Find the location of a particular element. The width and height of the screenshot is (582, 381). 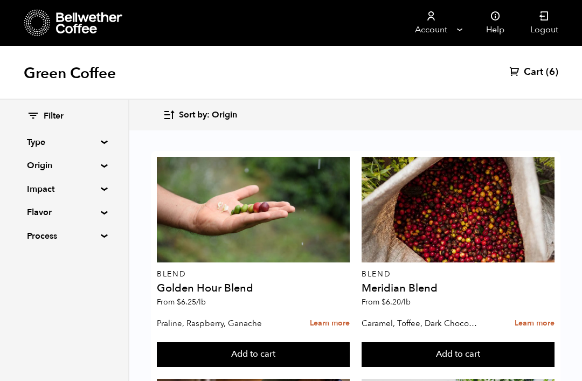

summary: Impact is located at coordinates (64, 189).